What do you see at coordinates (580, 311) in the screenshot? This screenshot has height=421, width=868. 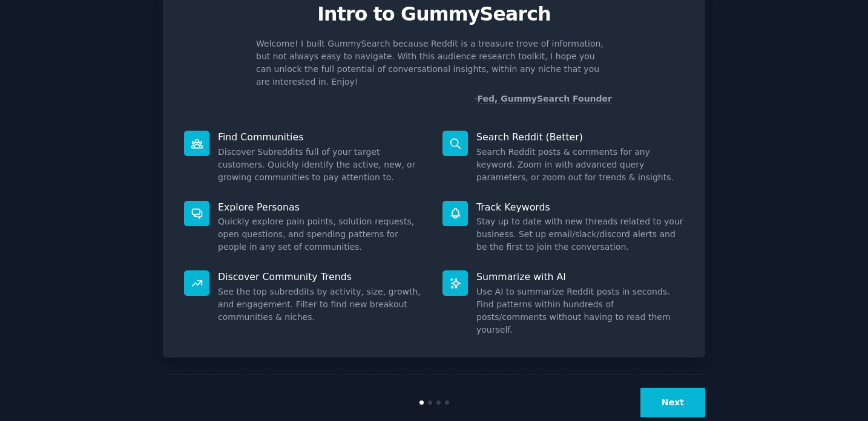 I see `dd: Use AI to summarize Reddit posts in seconds. Find patterns within hundreds of posts/comments with...` at bounding box center [580, 311].